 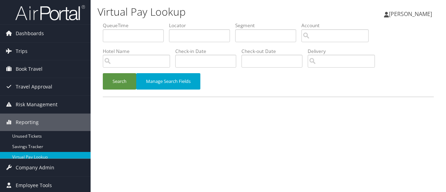 What do you see at coordinates (202, 25) in the screenshot?
I see `label: Locator` at bounding box center [202, 25].